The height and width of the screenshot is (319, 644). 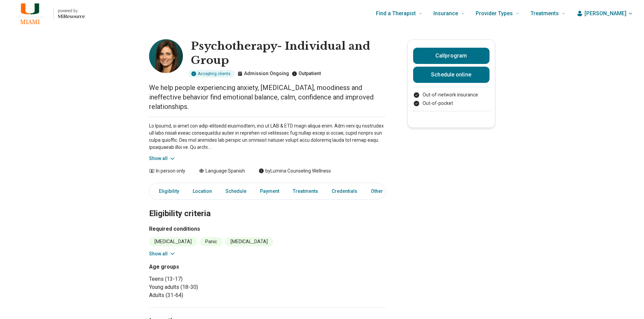 What do you see at coordinates (267, 137) in the screenshot?
I see `p: Lo Ipsumd, si amet con adip-elitsedd eiusmodtem, inci ut LAB & ETD magn aliqua enim. Adm veni qu ...` at bounding box center [267, 137].